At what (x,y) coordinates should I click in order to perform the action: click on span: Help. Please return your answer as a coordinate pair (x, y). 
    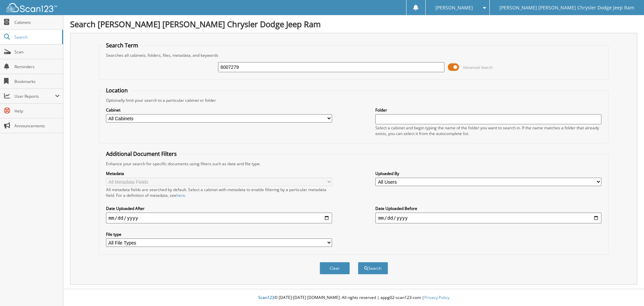
    Looking at the image, I should click on (37, 111).